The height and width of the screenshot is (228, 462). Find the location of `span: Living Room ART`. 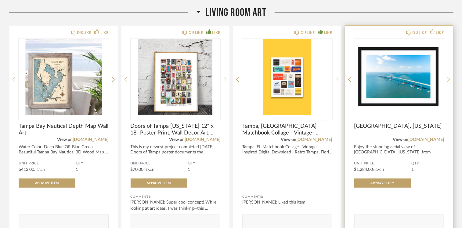

span: Living Room ART is located at coordinates (236, 13).